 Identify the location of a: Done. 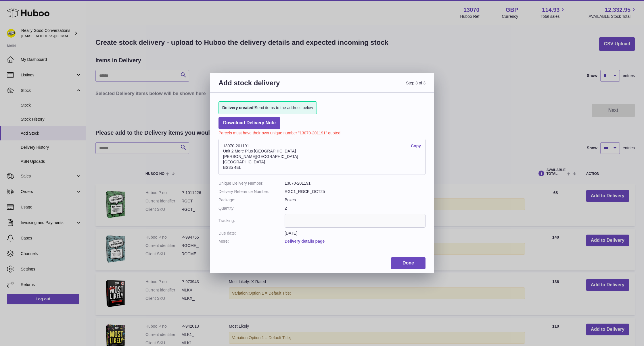
(408, 263).